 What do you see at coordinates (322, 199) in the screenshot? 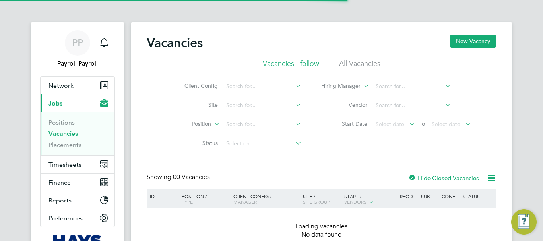
I see `div: Site /` at bounding box center [322, 199].